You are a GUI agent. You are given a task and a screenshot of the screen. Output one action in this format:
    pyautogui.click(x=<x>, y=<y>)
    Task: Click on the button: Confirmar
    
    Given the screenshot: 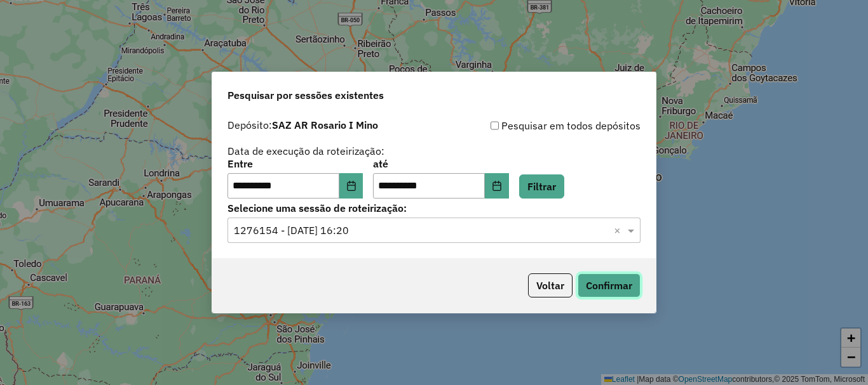 What is the action you would take?
    pyautogui.click(x=609, y=285)
    